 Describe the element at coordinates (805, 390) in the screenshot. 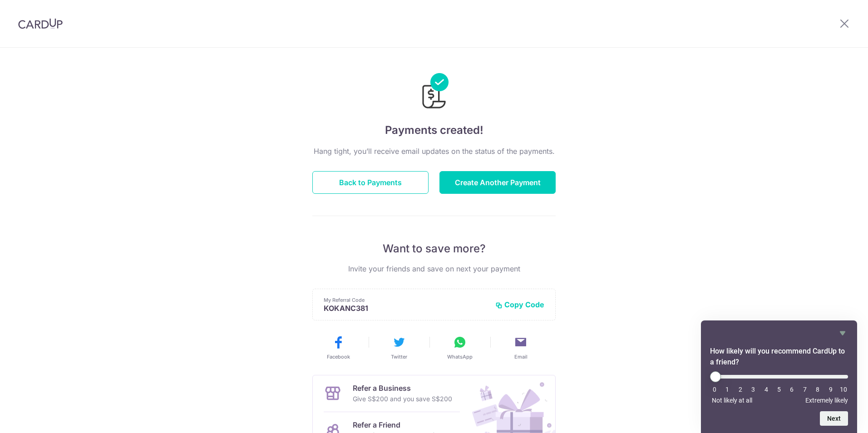

I see `li: 7` at that location.